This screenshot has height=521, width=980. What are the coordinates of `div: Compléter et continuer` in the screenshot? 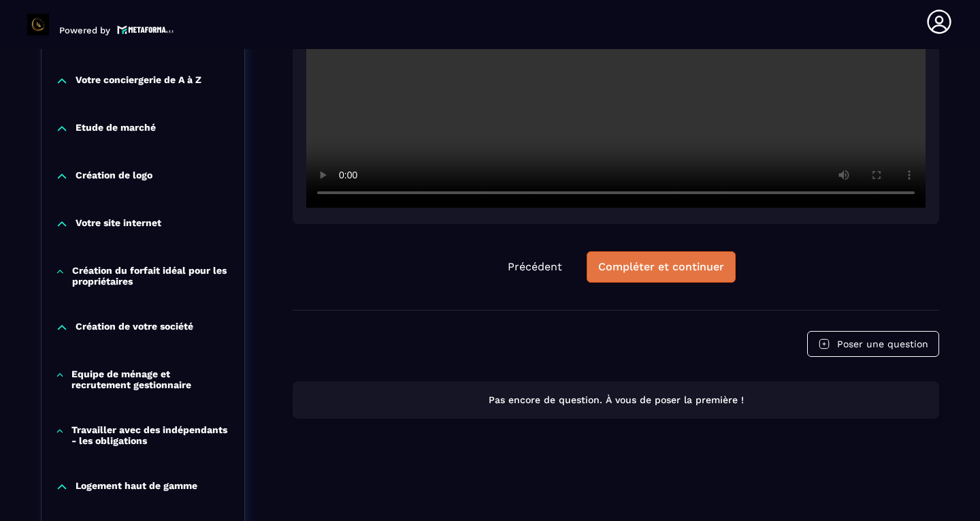 It's located at (661, 267).